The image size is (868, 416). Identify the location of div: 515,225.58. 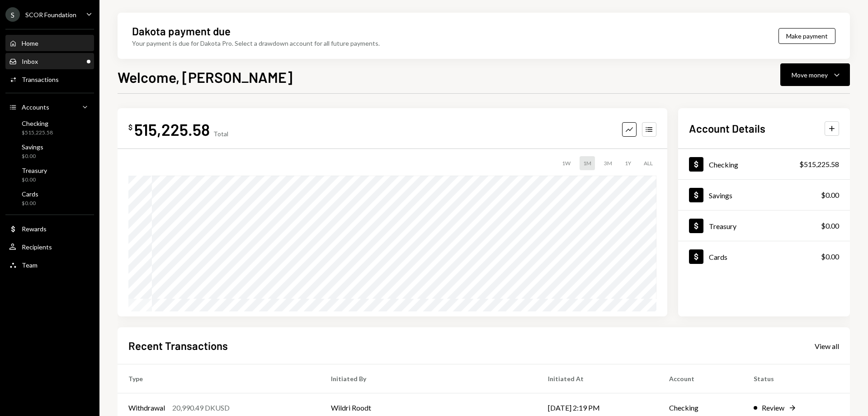
(172, 129).